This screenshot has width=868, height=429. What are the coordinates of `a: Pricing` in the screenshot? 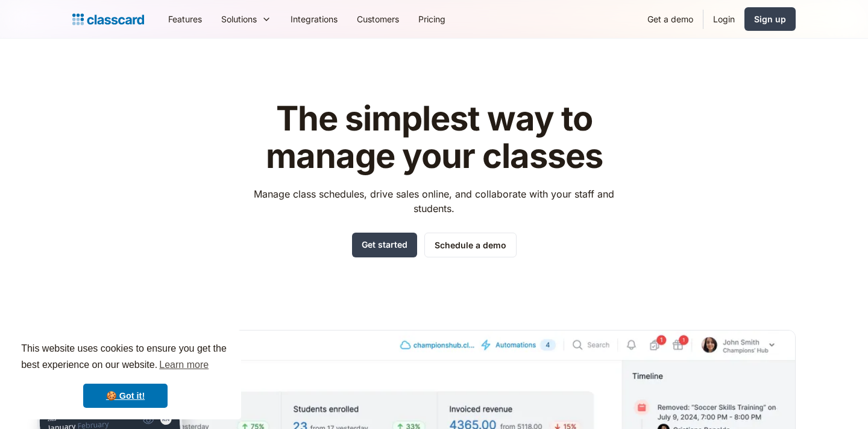 It's located at (432, 19).